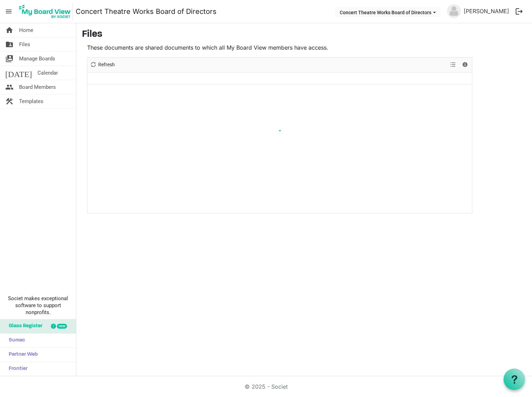  What do you see at coordinates (146, 11) in the screenshot?
I see `a: Concert Theatre Works Board of Directors` at bounding box center [146, 11].